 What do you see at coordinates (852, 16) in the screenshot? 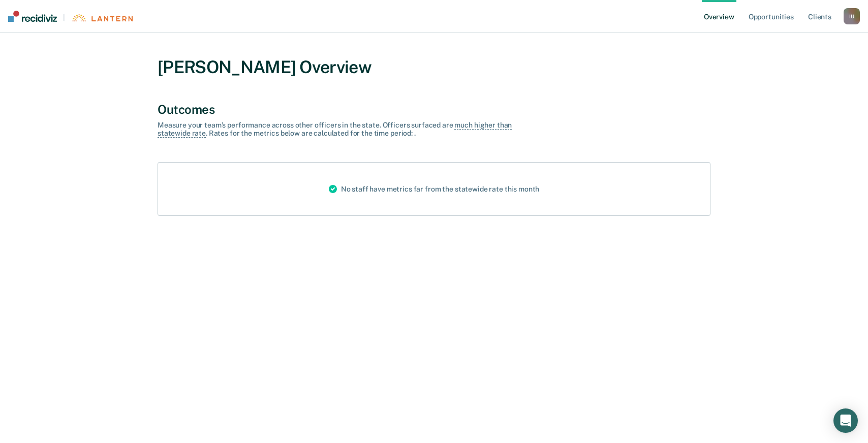
I see `button: IU` at bounding box center [852, 16].